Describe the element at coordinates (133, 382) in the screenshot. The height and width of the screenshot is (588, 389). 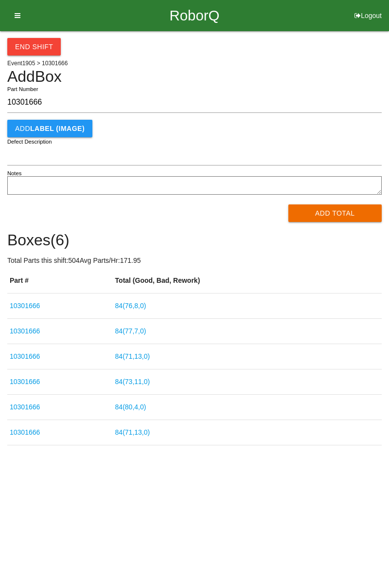
I see `a: 84(73,11,0)` at that location.